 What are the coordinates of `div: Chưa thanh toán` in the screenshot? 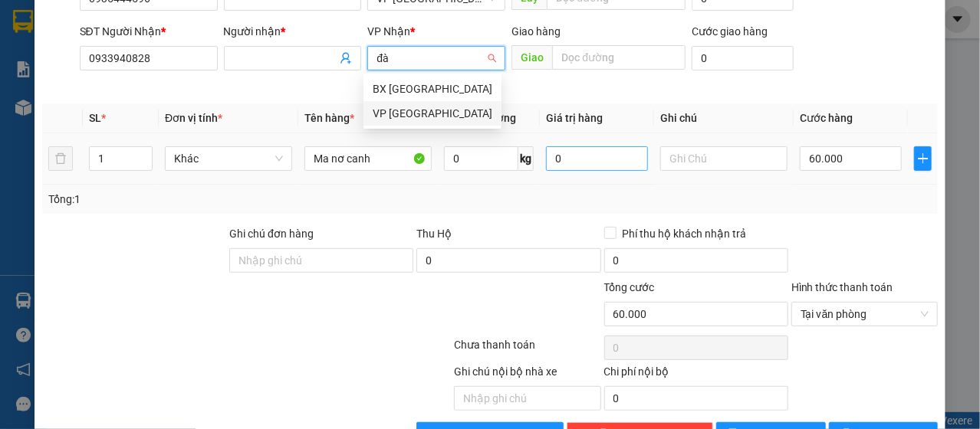 It's located at (526, 350).